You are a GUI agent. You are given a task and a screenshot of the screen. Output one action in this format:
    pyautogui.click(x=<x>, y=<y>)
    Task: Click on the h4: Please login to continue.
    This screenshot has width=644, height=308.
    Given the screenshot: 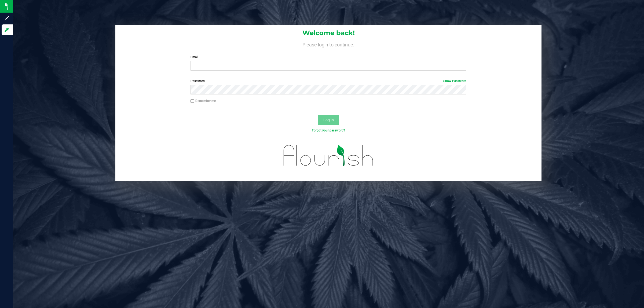 What is the action you would take?
    pyautogui.click(x=329, y=44)
    